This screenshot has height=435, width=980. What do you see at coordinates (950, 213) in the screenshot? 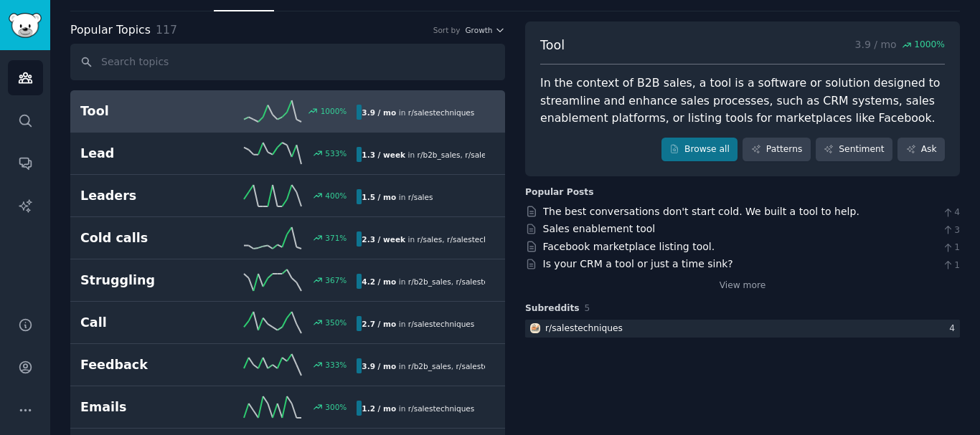
I see `span: 4` at bounding box center [950, 213].